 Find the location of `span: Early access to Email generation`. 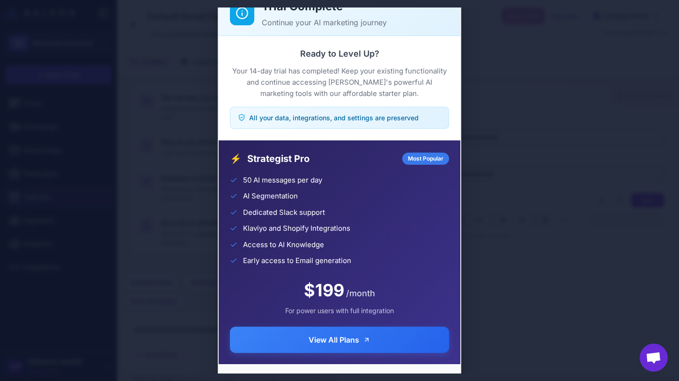

span: Early access to Email generation is located at coordinates (297, 261).